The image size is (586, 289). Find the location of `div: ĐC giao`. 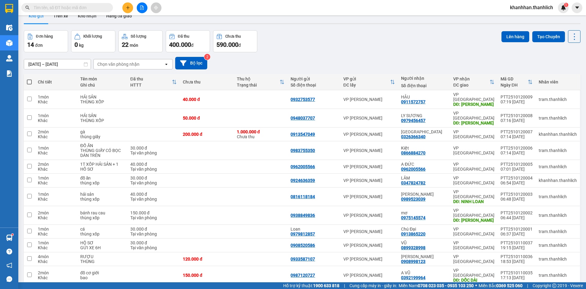

div: ĐC giao is located at coordinates (471, 85).